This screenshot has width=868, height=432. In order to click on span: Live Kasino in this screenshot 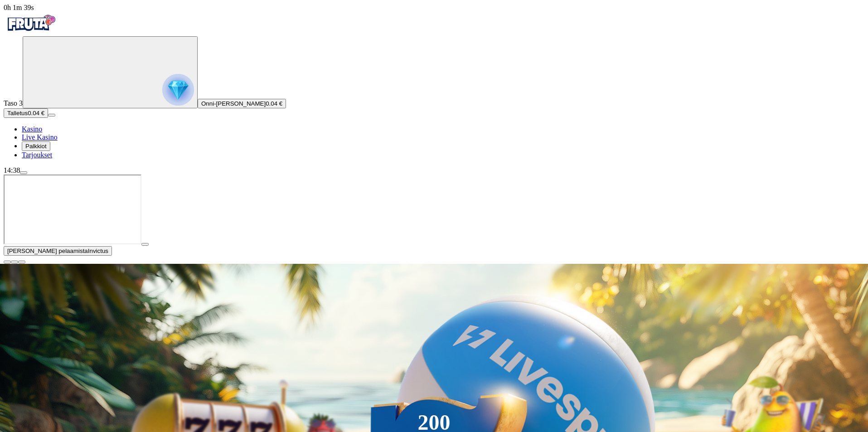, I will do `click(39, 137)`.